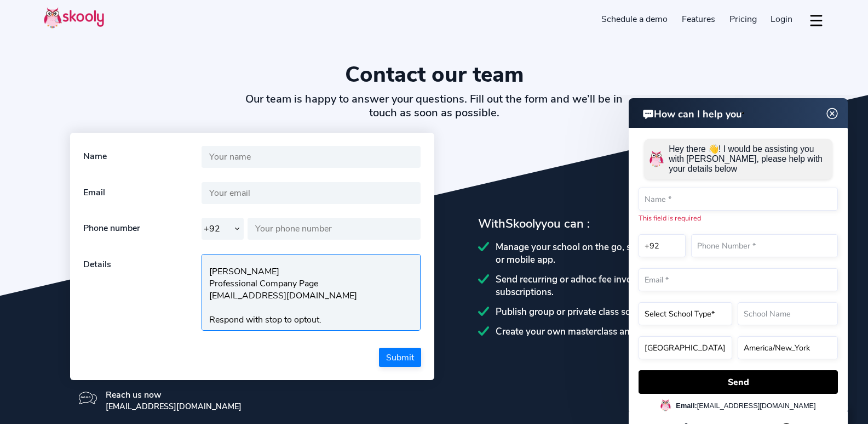 This screenshot has height=424, width=868. What do you see at coordinates (816, 20) in the screenshot?
I see `button: dropdown menu` at bounding box center [816, 20].